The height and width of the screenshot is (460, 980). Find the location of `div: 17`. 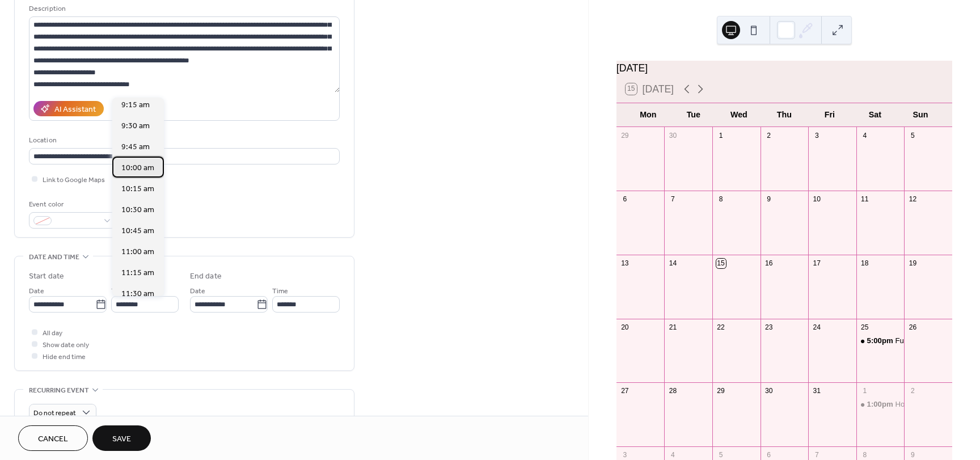

div: 17 is located at coordinates (817, 263).